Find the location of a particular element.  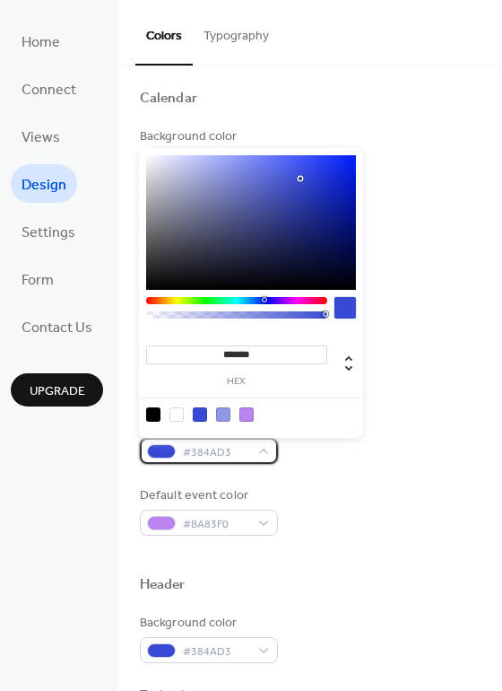

a: Design is located at coordinates (44, 183).